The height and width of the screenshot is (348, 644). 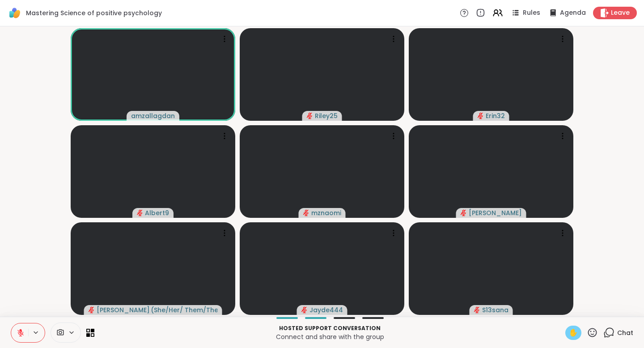 What do you see at coordinates (326, 310) in the screenshot?
I see `span: Jayde444` at bounding box center [326, 310].